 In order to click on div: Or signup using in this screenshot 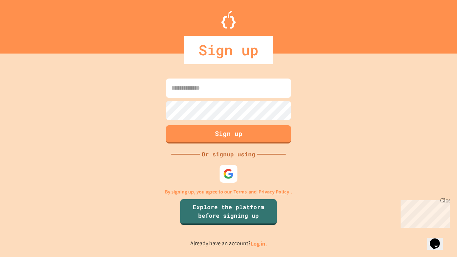, I will do `click(228, 154)`.